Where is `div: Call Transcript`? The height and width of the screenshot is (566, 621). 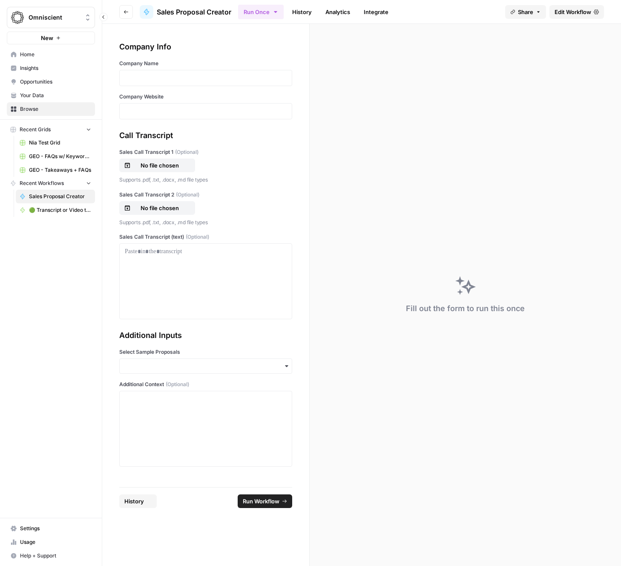 div: Call Transcript is located at coordinates (206, 135).